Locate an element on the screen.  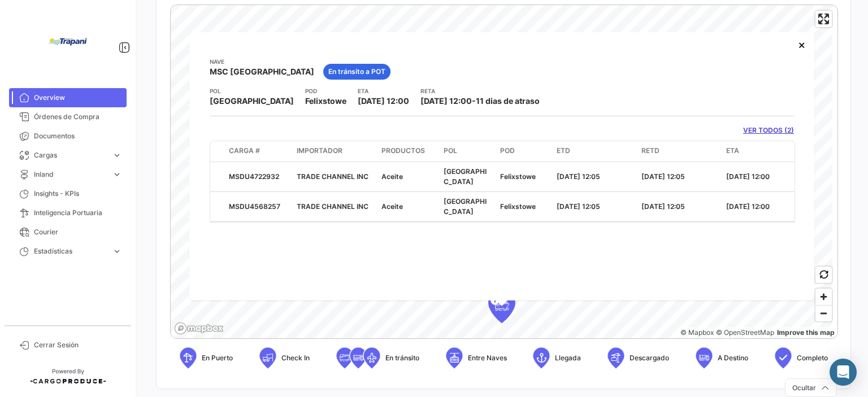
span: RETD is located at coordinates (650, 151).